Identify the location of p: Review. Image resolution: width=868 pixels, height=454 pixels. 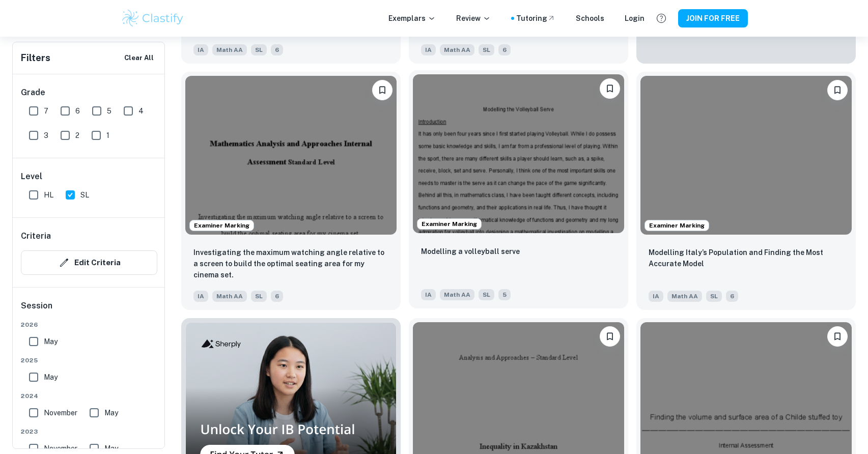
(473, 18).